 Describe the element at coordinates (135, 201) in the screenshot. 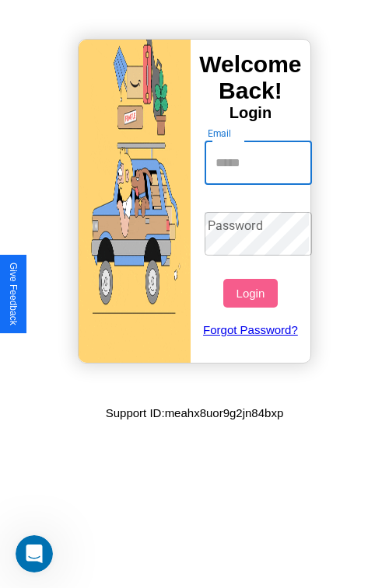

I see `img: gif` at that location.